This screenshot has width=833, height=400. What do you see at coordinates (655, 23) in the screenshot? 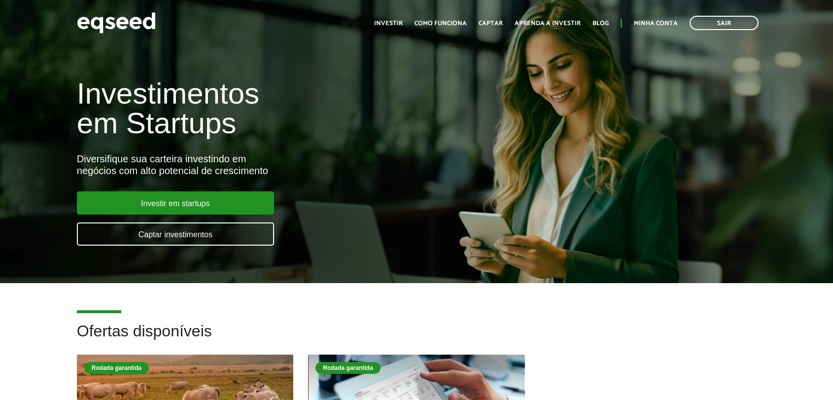
I see `a: Minha conta` at bounding box center [655, 23].